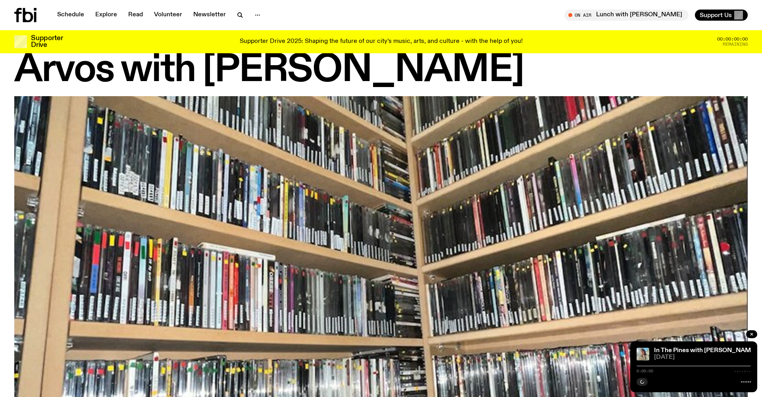 The height and width of the screenshot is (397, 762). Describe the element at coordinates (732, 39) in the screenshot. I see `span: 00:00:00:00` at that location.